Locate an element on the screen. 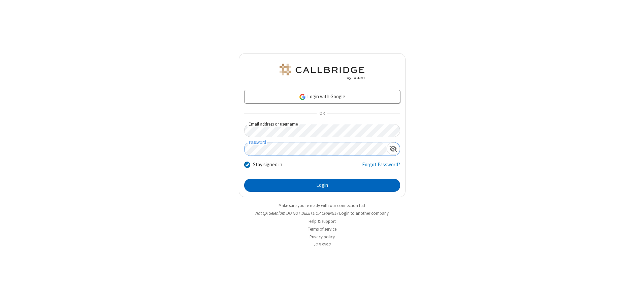 The height and width of the screenshot is (306, 644). input: Password is located at coordinates (315, 149).